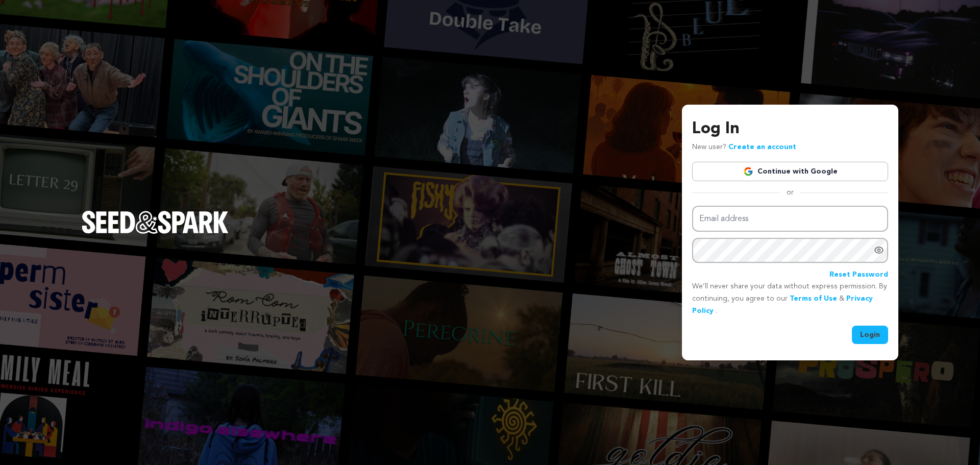 The image size is (980, 465). What do you see at coordinates (870, 335) in the screenshot?
I see `button: Login` at bounding box center [870, 335].